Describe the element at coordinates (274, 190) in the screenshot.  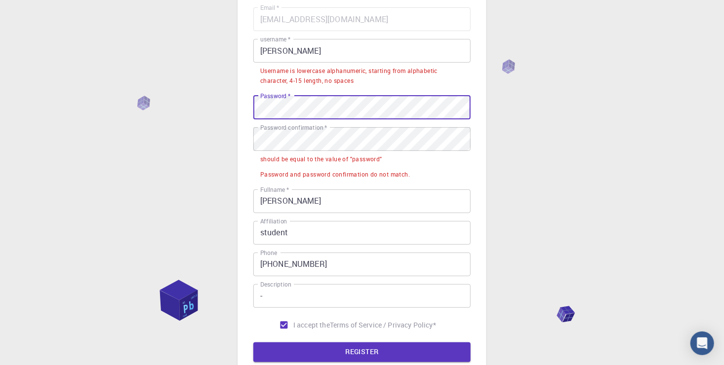
I see `label: Fullname` at that location.